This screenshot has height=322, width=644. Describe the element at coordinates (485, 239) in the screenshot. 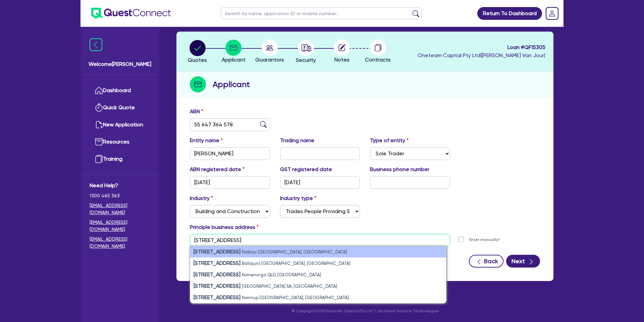

I see `label: Enter manually?` at that location.